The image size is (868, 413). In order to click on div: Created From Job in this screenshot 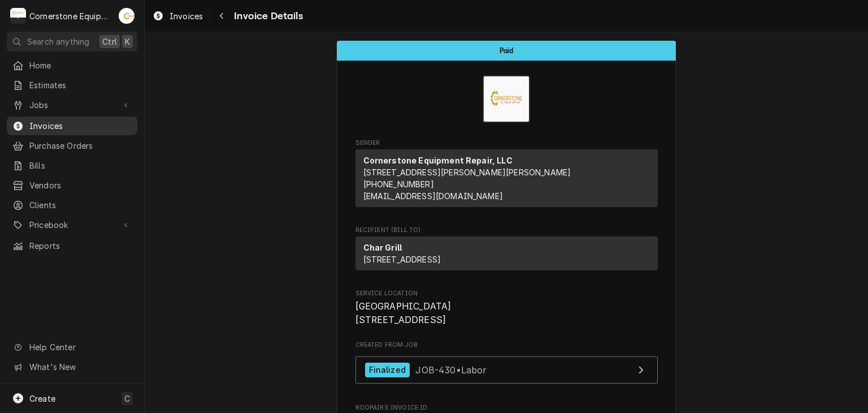, I will do `click(506, 365)`.